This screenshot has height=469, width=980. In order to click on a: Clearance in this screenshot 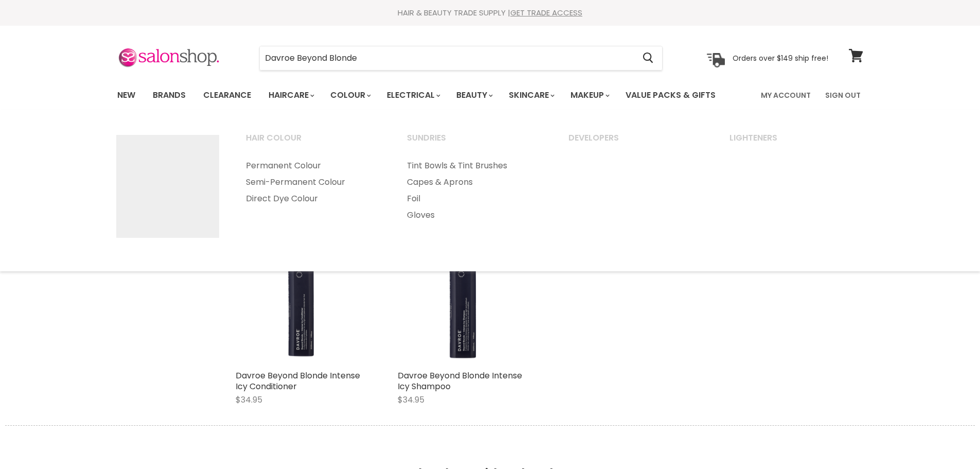, I will do `click(227, 95)`.